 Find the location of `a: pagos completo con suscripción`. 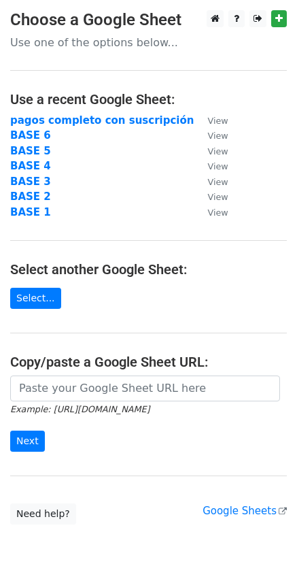

a: pagos completo con suscripción is located at coordinates (102, 120).